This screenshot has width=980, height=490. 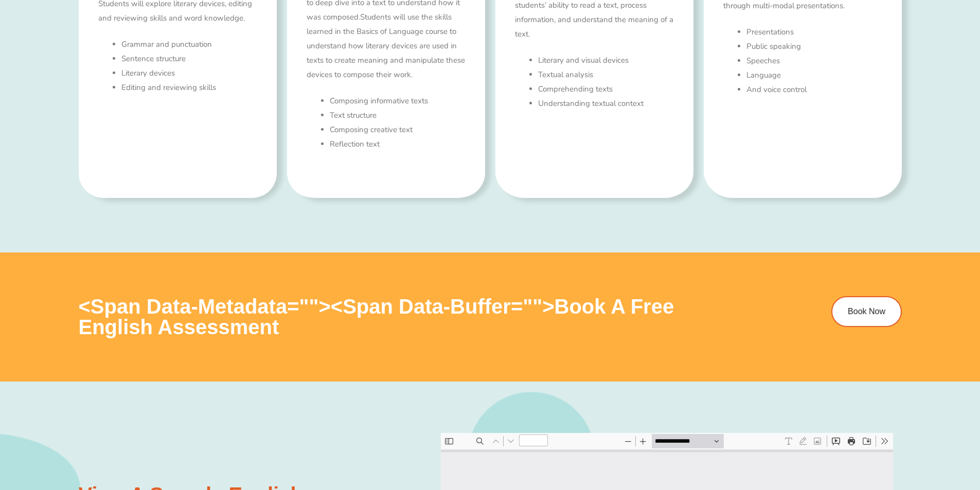 I want to click on li: Sentence structure, so click(x=189, y=59).